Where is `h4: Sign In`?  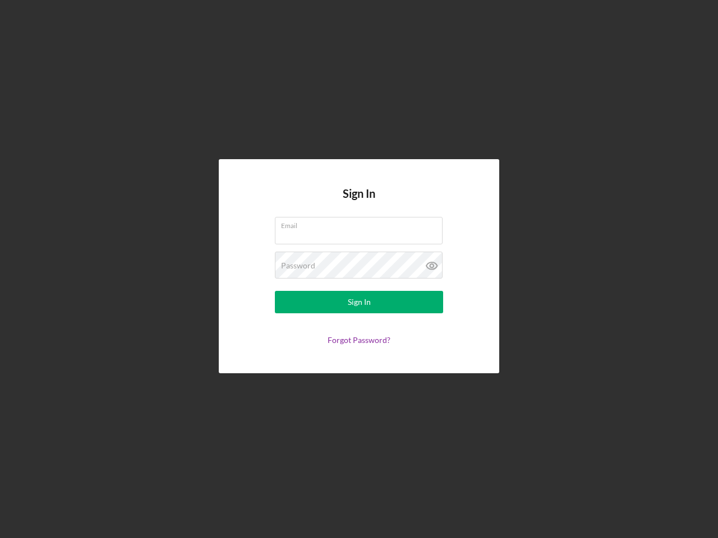 h4: Sign In is located at coordinates (359, 202).